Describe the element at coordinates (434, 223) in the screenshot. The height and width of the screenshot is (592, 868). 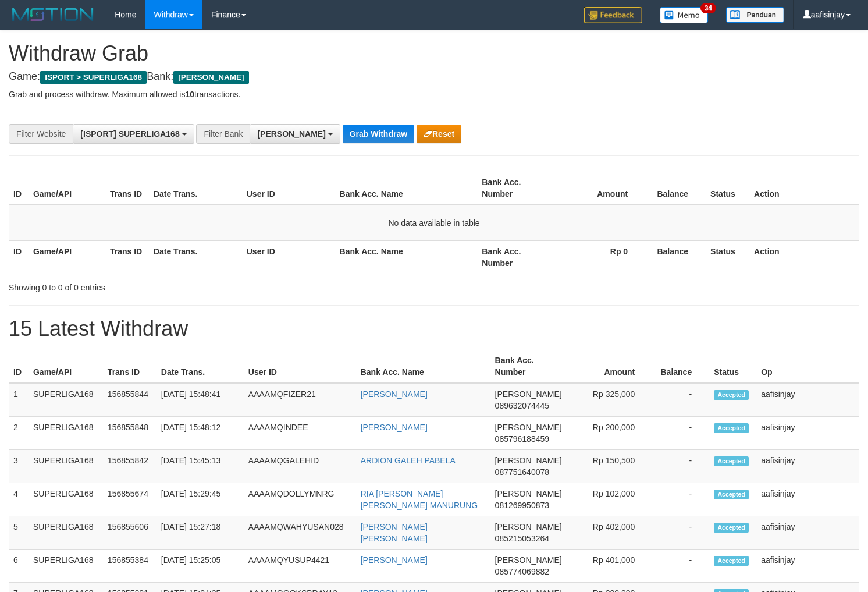
I see `td: No data available in table` at that location.